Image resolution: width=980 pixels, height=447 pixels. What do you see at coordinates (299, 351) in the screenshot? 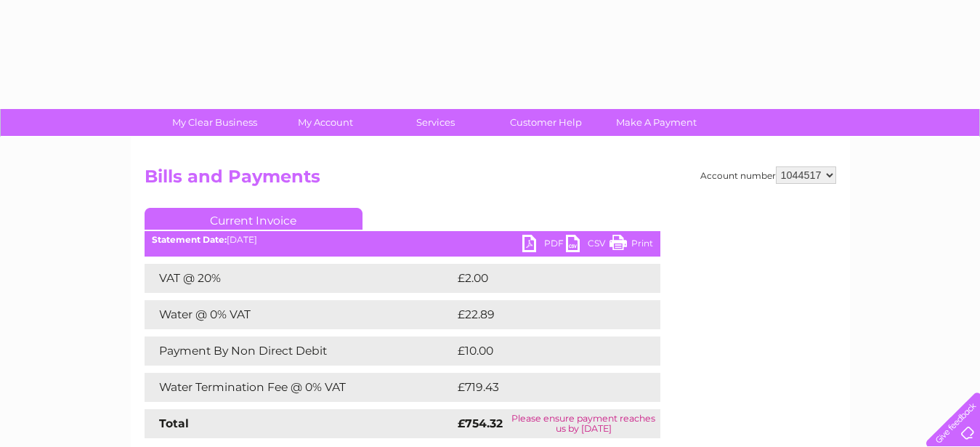
I see `td: Payment By Non Direct Debit` at bounding box center [299, 351].